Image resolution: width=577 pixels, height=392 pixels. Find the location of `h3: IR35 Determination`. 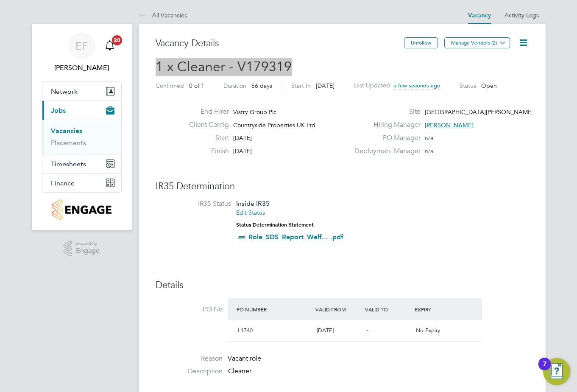

h3: IR35 Determination is located at coordinates (342, 186).